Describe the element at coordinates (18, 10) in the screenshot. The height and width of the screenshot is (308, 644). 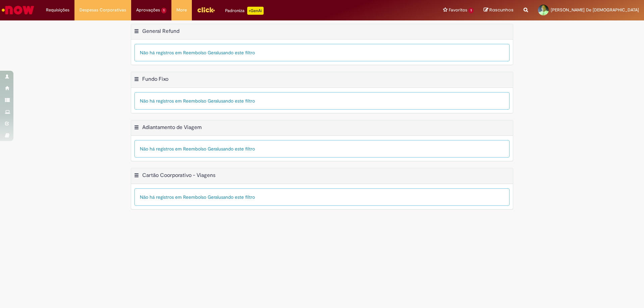
I see `img: ServiceNow` at that location.